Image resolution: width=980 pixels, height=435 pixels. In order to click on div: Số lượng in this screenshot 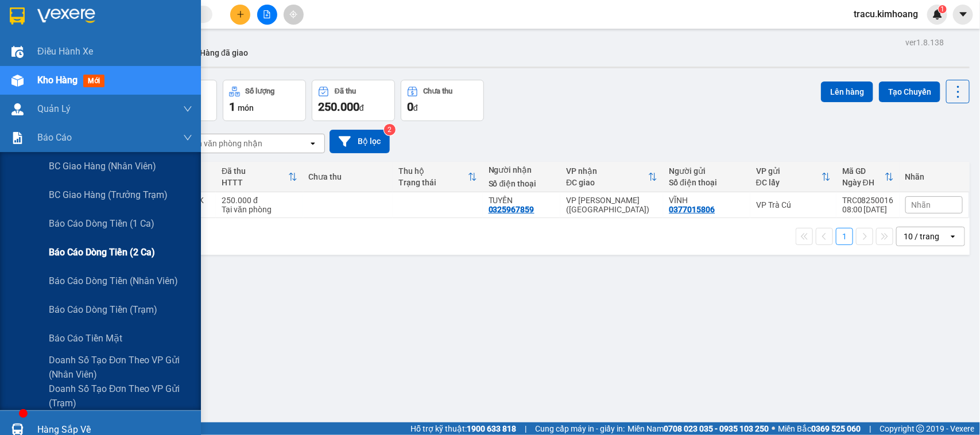, I will do `click(260, 91)`.